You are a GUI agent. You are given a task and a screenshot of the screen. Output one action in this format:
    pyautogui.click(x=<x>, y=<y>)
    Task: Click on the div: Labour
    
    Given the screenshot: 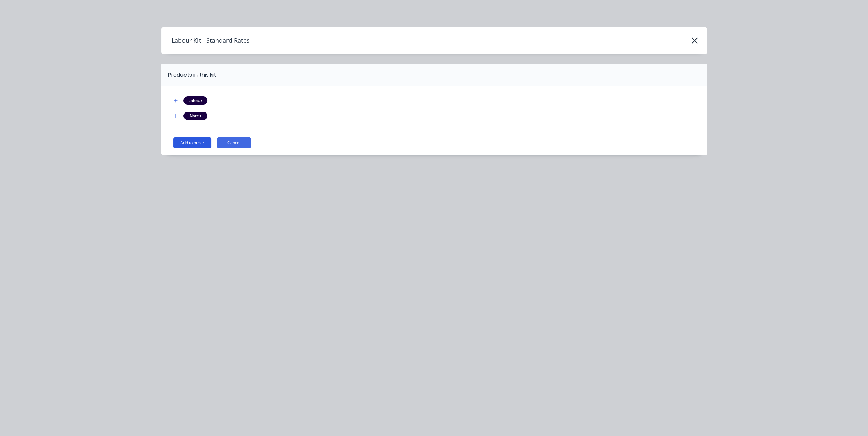 What is the action you would take?
    pyautogui.click(x=196, y=101)
    